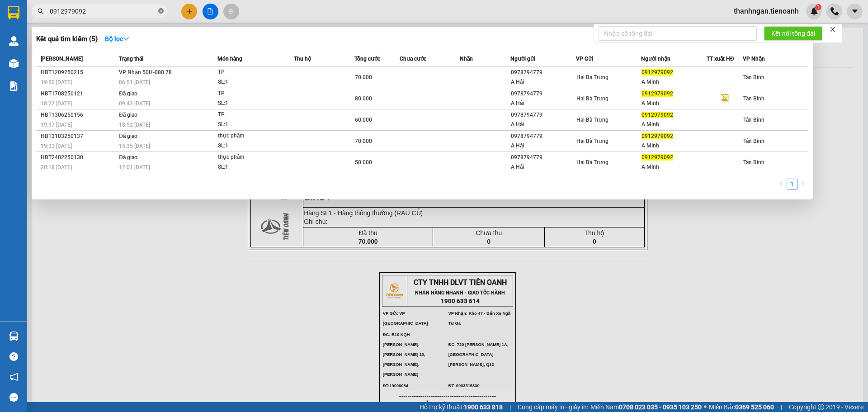 The height and width of the screenshot is (412, 868). I want to click on span: right, so click(803, 184).